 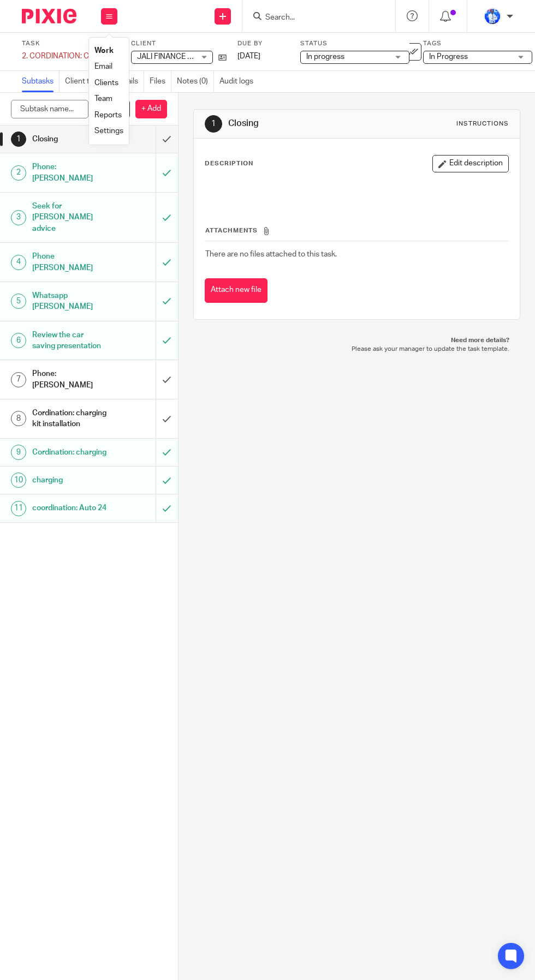 What do you see at coordinates (18, 340) in the screenshot?
I see `div: 6` at bounding box center [18, 340].